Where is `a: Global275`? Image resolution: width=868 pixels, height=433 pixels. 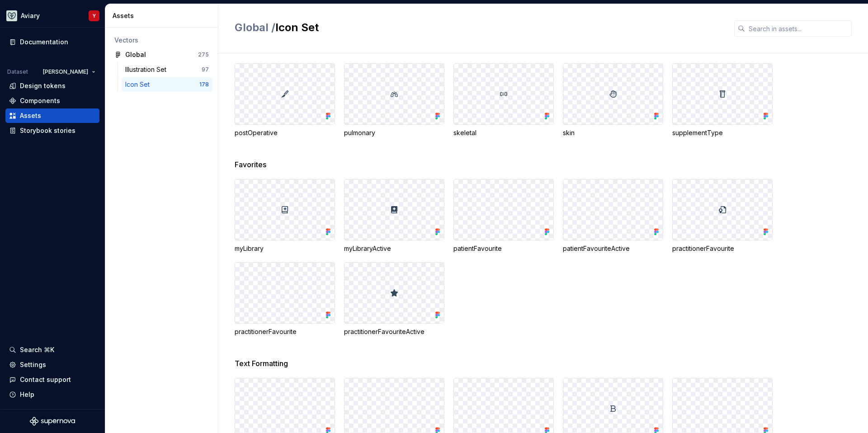
a: Global275 is located at coordinates (162, 55).